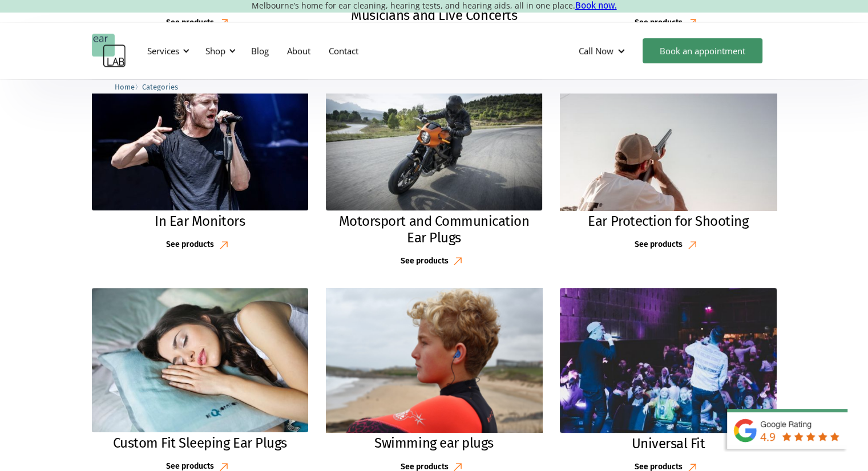 This screenshot has height=471, width=868. I want to click on a: home, so click(109, 51).